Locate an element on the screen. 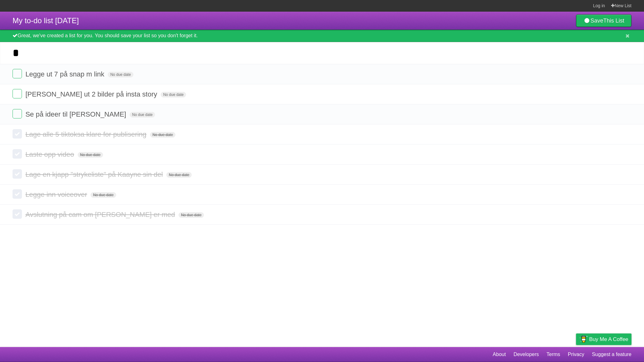 The height and width of the screenshot is (362, 644). span: Buy me a coffee is located at coordinates (608, 339).